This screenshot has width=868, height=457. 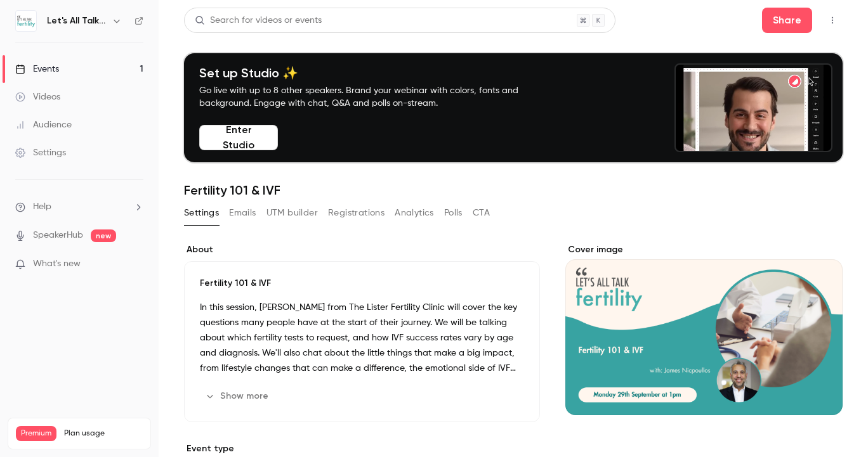 What do you see at coordinates (373, 73) in the screenshot?
I see `h4: Set up Studio ✨` at bounding box center [373, 73].